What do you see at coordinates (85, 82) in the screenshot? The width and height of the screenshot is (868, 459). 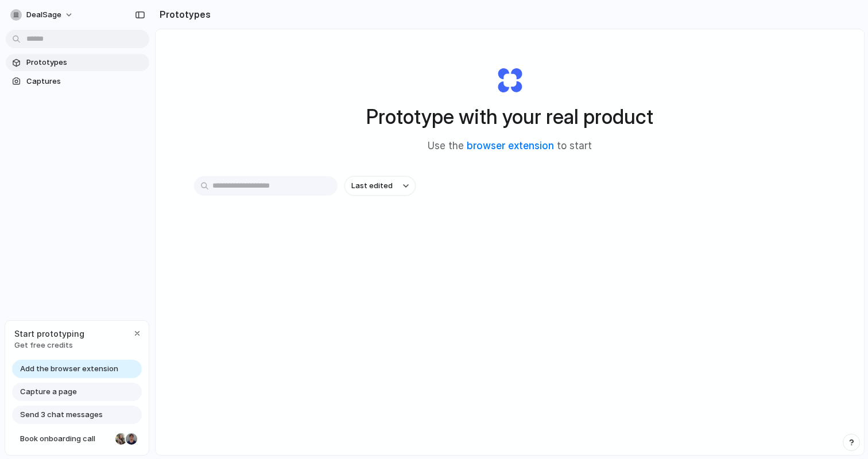 I see `span: Captures` at bounding box center [85, 82].